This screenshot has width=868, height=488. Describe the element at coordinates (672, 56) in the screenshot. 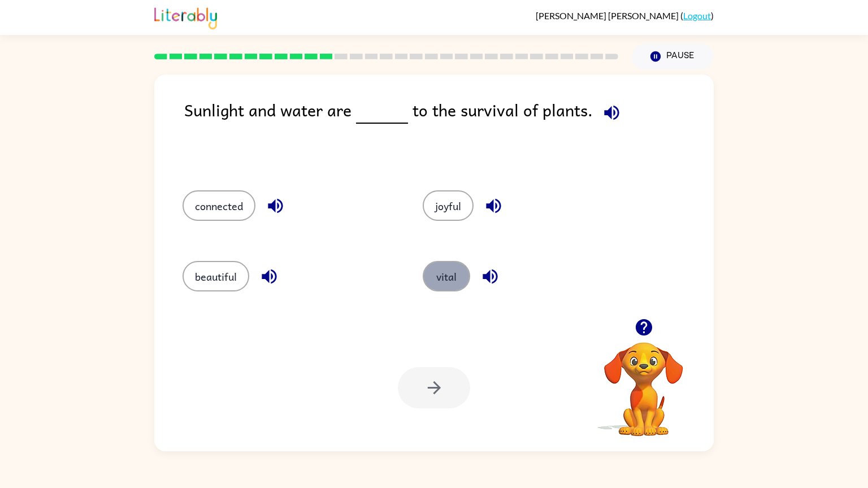

I see `button: Pause` at that location.